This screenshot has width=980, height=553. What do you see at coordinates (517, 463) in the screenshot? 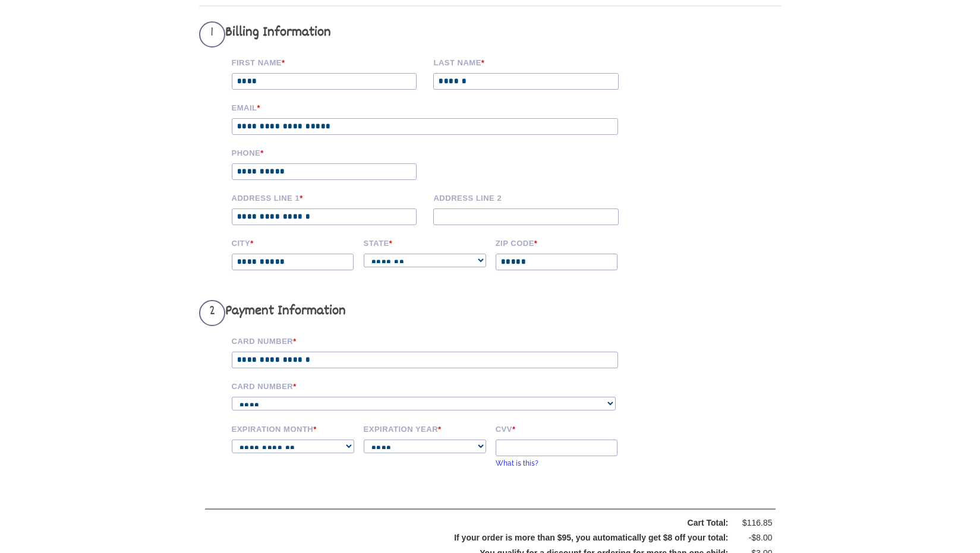
I see `span: What is this?` at bounding box center [517, 463].